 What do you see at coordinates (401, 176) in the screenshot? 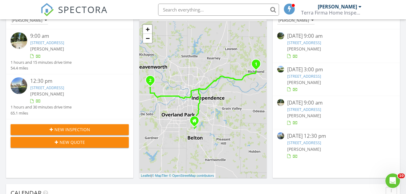
I see `span: 10` at bounding box center [401, 176].